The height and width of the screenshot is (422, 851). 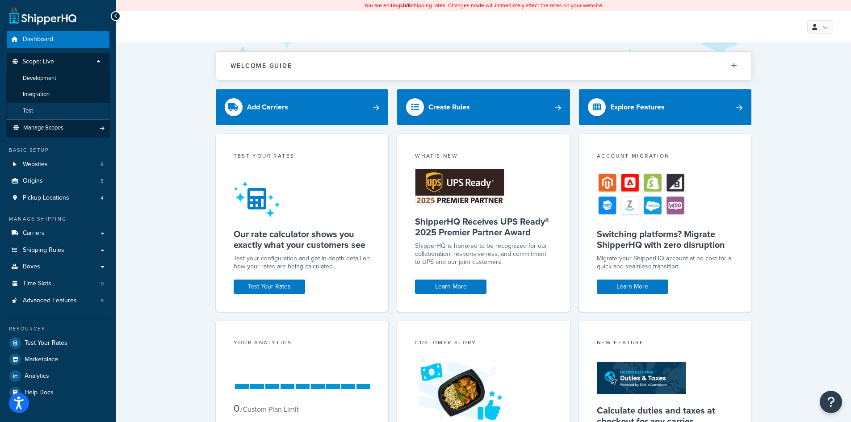 I want to click on a: Create Rules, so click(x=483, y=107).